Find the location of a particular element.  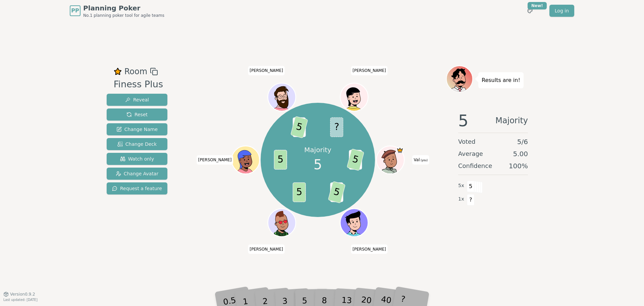

button: New! is located at coordinates (530, 11).